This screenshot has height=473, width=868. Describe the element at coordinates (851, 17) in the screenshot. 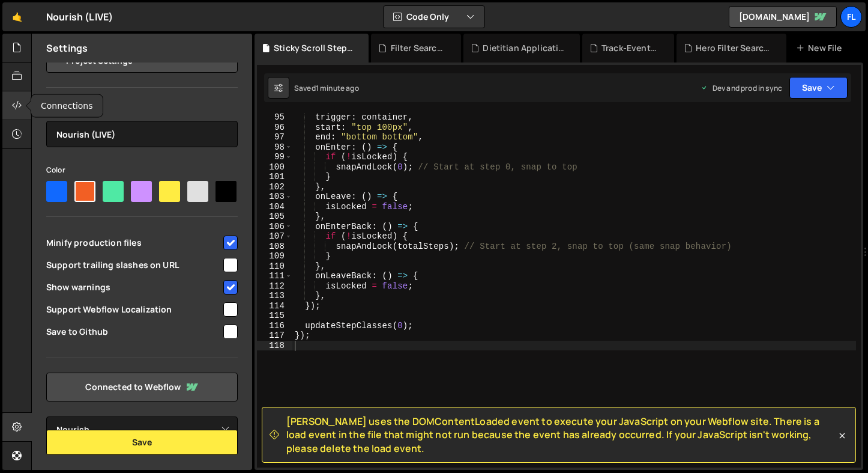

I see `div: Fl` at that location.